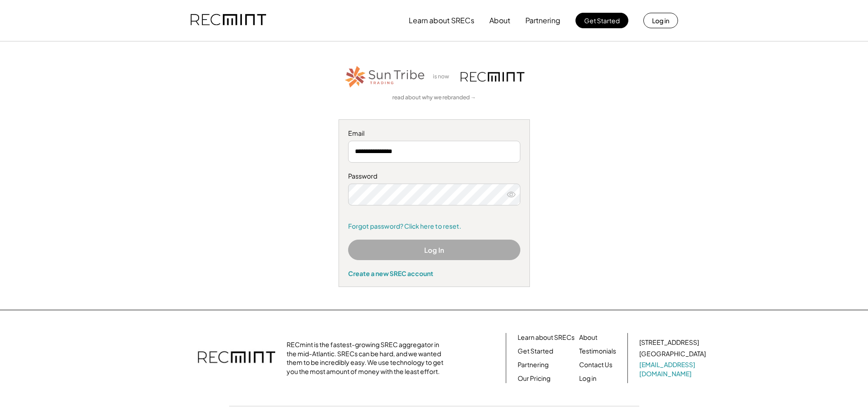 The height and width of the screenshot is (415, 868). Describe the element at coordinates (434, 273) in the screenshot. I see `div: Create a new SREC account` at that location.